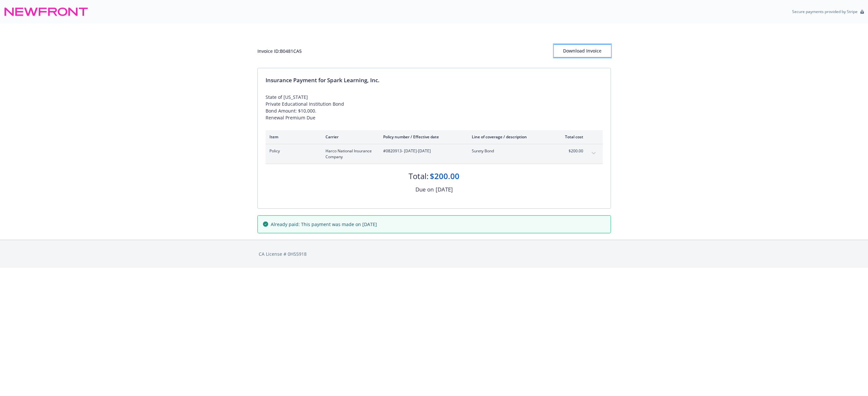 The image size is (868, 396). Describe the element at coordinates (571, 137) in the screenshot. I see `div: Total cost` at that location.